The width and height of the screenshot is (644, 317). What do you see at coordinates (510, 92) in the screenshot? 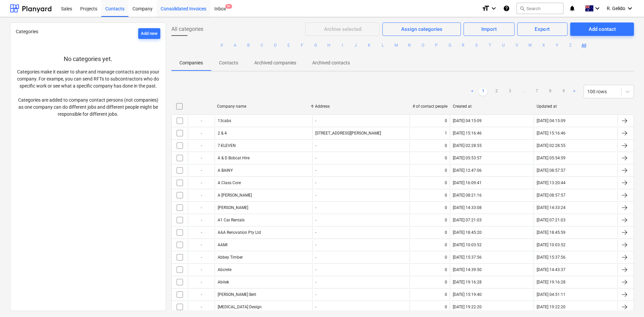
I see `a: Page 3` at bounding box center [510, 92].